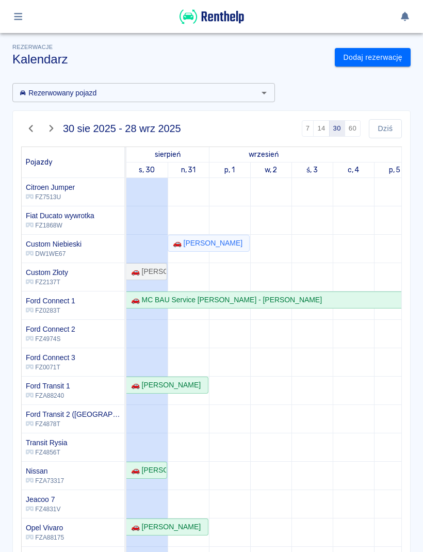 Image resolution: width=423 pixels, height=552 pixels. What do you see at coordinates (45, 481) in the screenshot?
I see `p: FZA73317` at bounding box center [45, 481].